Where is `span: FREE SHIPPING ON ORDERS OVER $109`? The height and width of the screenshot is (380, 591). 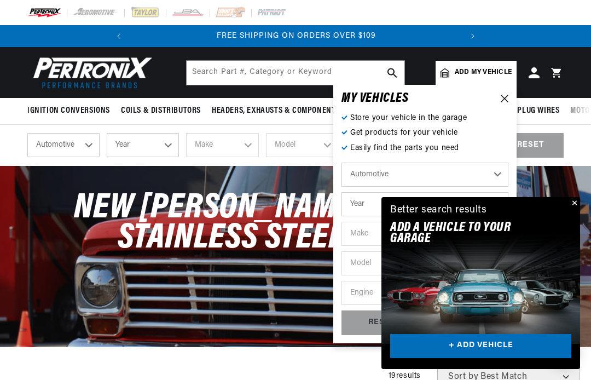 span: FREE SHIPPING ON ORDERS OVER $109 is located at coordinates (296, 36).